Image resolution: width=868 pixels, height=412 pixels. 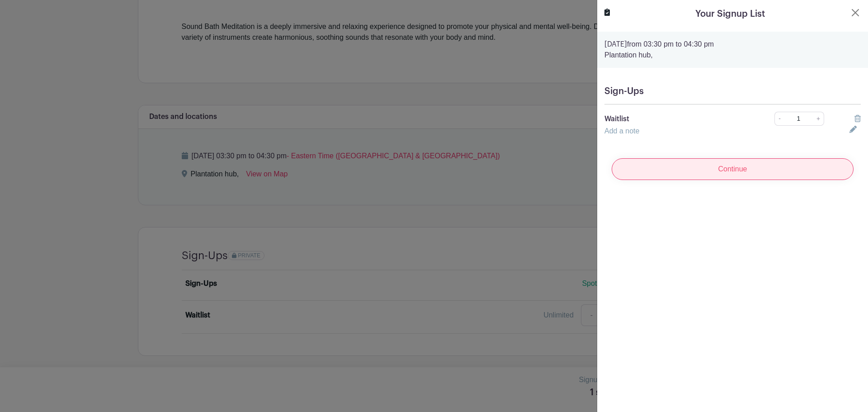 I want to click on h5: Sign-Ups, so click(x=732, y=91).